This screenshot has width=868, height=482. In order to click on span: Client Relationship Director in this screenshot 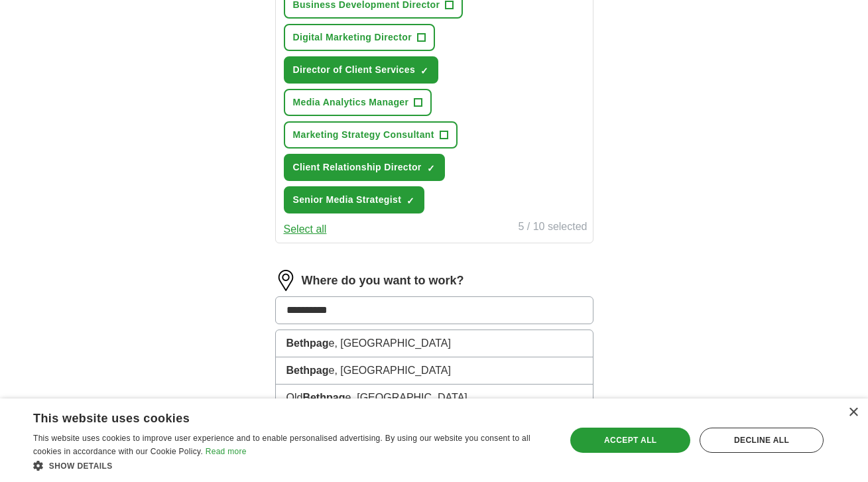, I will do `click(357, 167)`.